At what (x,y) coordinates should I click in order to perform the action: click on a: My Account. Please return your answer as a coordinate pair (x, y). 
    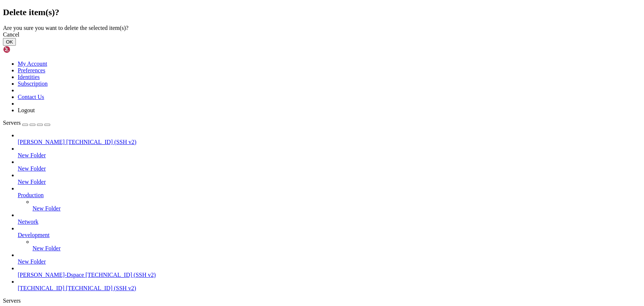
    Looking at the image, I should click on (32, 63).